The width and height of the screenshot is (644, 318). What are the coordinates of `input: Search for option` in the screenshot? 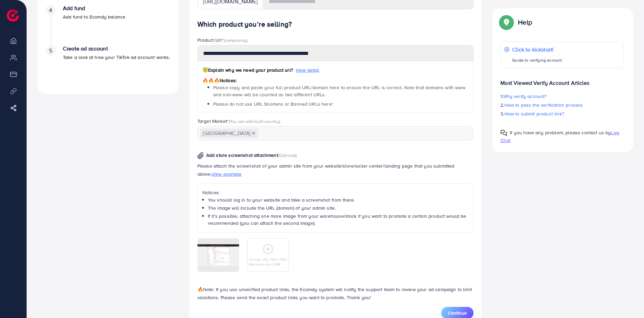 It's located at (362, 133).